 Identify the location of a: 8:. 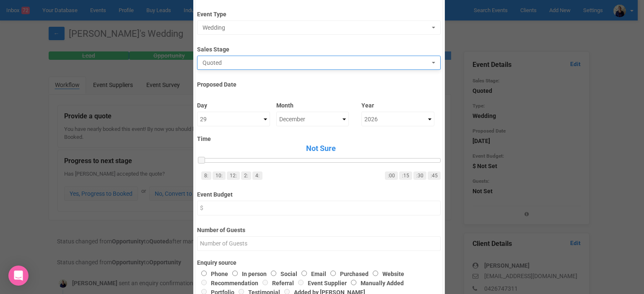
(206, 175).